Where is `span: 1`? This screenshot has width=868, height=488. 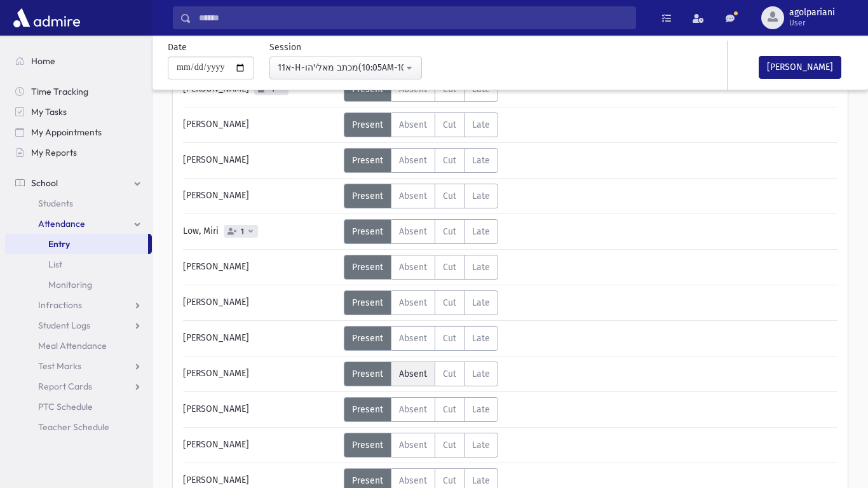
span: 1 is located at coordinates (242, 231).